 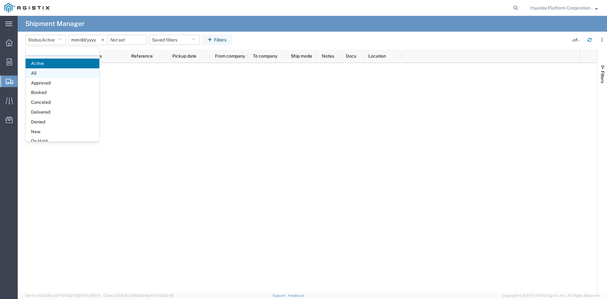 I want to click on span: On Hold, so click(x=62, y=141).